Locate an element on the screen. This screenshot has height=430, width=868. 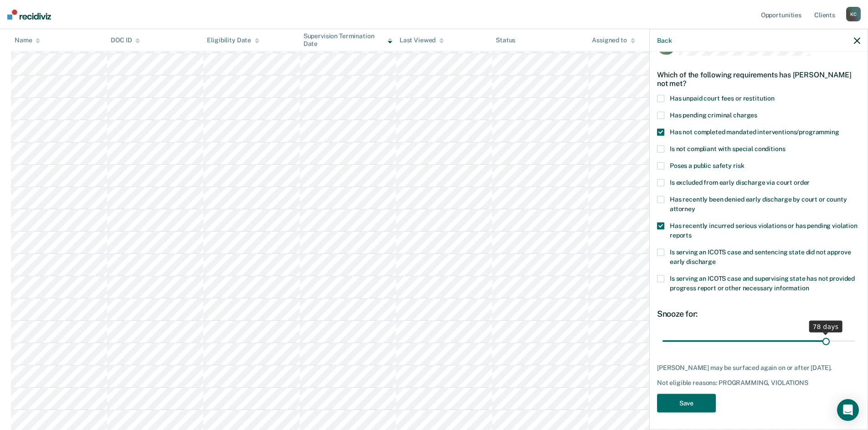
div: Assigned to is located at coordinates (613, 40).